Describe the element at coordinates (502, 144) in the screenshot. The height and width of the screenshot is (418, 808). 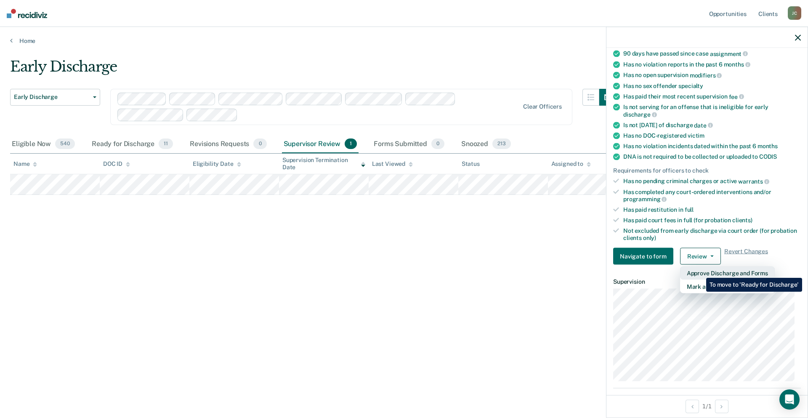
I see `span: 213` at that location.